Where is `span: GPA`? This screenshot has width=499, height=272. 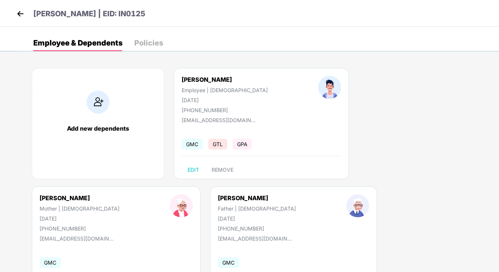
span: GPA is located at coordinates (242, 144).